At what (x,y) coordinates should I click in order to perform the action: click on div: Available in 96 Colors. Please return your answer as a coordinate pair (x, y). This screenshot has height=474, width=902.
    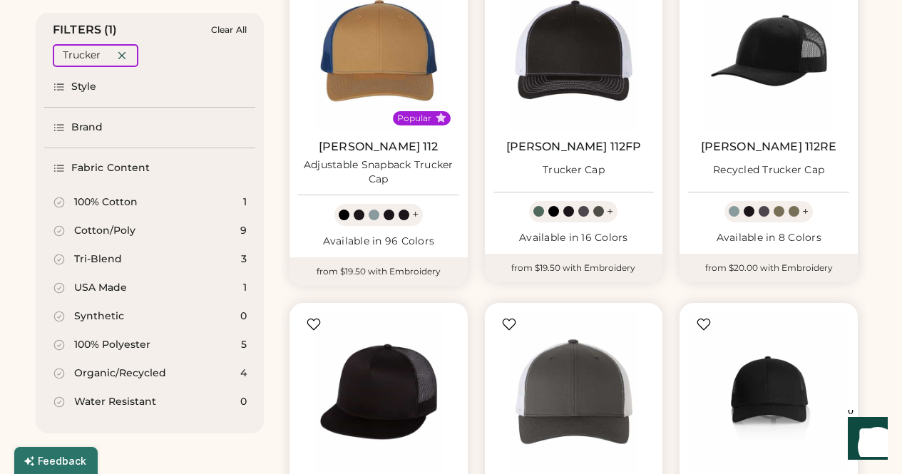
    Looking at the image, I should click on (379, 242).